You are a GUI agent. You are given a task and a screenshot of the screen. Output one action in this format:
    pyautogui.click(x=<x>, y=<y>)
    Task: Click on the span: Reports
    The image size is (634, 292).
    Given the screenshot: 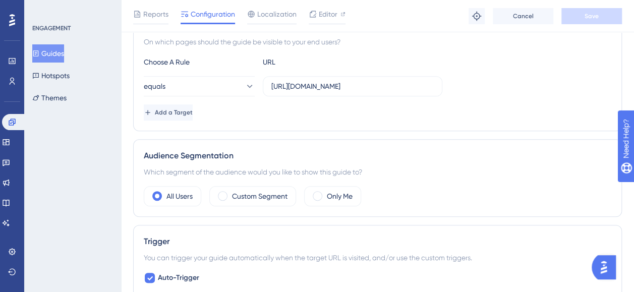 What is the action you would take?
    pyautogui.click(x=156, y=14)
    